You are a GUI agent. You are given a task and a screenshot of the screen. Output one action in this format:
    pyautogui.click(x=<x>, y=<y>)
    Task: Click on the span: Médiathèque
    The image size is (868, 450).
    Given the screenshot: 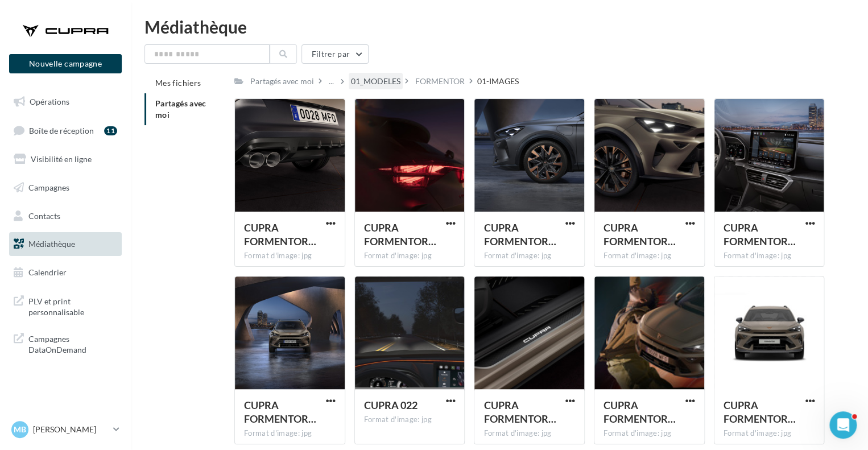 What is the action you would take?
    pyautogui.click(x=51, y=243)
    